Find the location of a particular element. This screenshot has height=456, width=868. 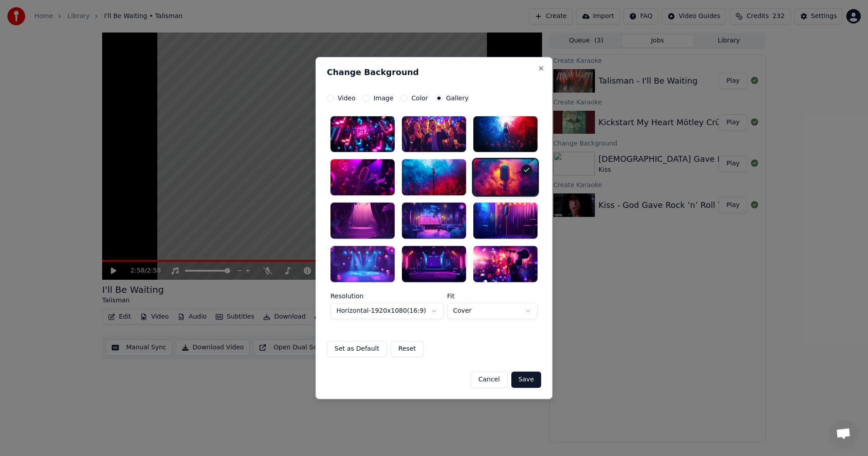

label: Color is located at coordinates (420, 98).